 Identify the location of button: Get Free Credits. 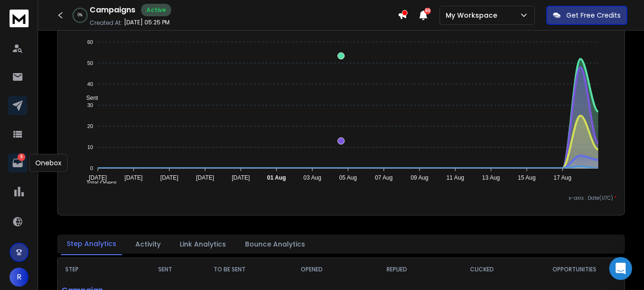
(587, 16).